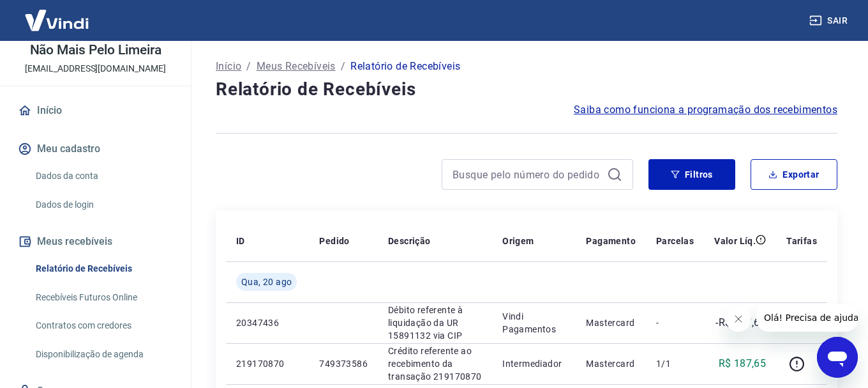 The image size is (868, 388). Describe the element at coordinates (241, 241) in the screenshot. I see `p: ID` at that location.